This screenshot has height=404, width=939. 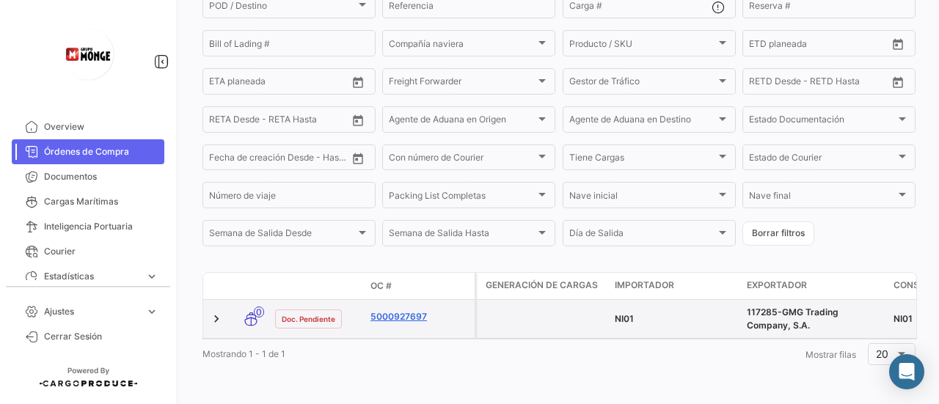 What do you see at coordinates (462, 84) in the screenshot?
I see `span: Freight Forwarder` at bounding box center [462, 84].